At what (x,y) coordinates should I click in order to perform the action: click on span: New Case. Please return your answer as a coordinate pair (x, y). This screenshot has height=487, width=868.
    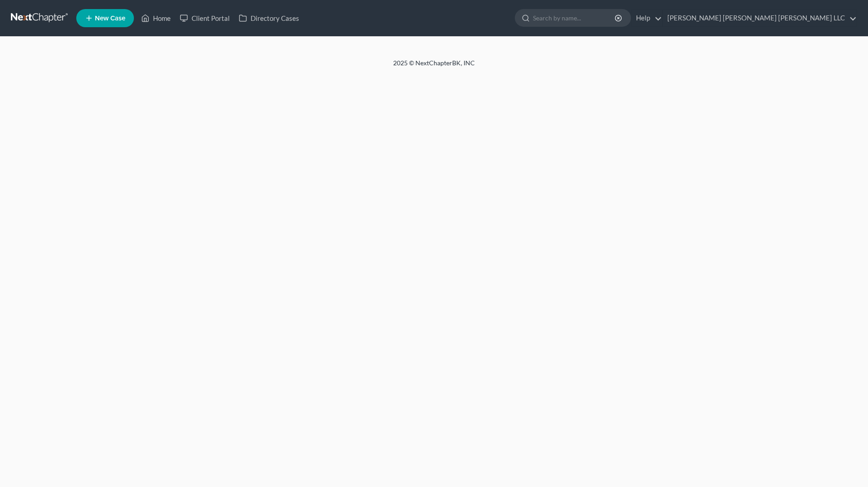
    Looking at the image, I should click on (110, 18).